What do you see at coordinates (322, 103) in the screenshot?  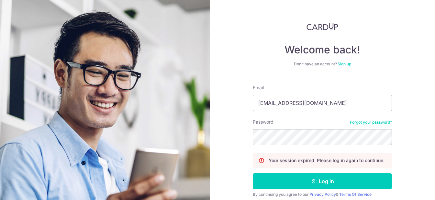 I see `input: Enter your Email` at bounding box center [322, 103].